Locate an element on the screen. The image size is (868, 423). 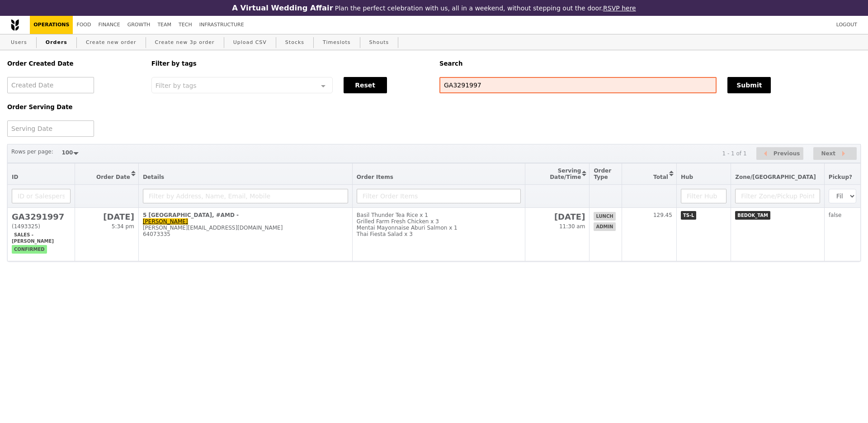
div: 64073335 is located at coordinates (245, 234).